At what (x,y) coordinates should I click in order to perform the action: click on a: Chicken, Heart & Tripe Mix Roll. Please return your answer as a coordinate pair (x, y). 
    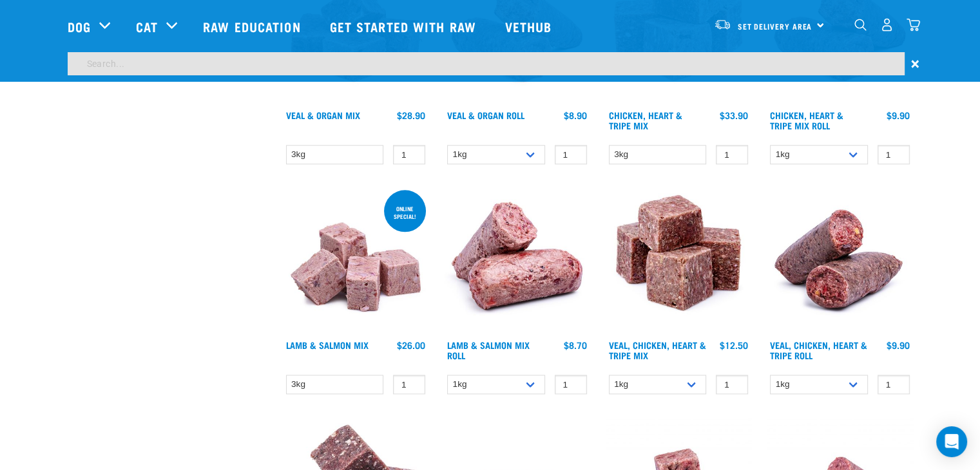
    Looking at the image, I should click on (807, 119).